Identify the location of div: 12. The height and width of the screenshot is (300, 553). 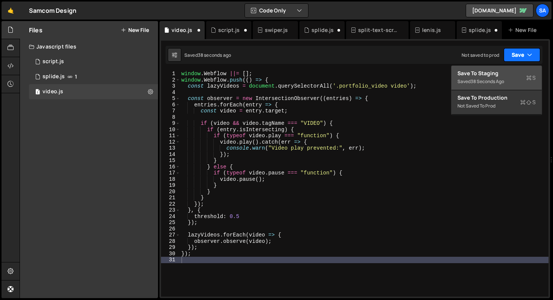
(170, 142).